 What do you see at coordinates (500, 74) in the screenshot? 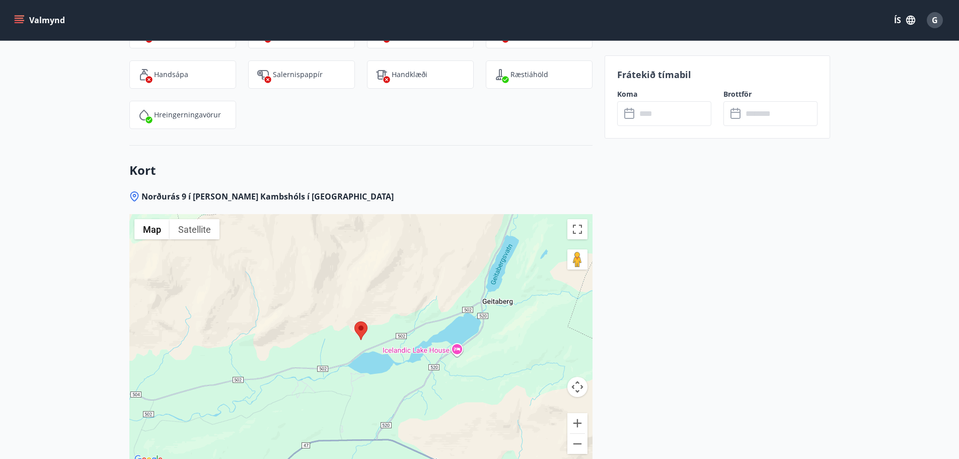
I see `img: saOQRUK9k0plC04d75OSnkMeCb4WtbSIwuaOqe9o.svg` at bounding box center [500, 74].